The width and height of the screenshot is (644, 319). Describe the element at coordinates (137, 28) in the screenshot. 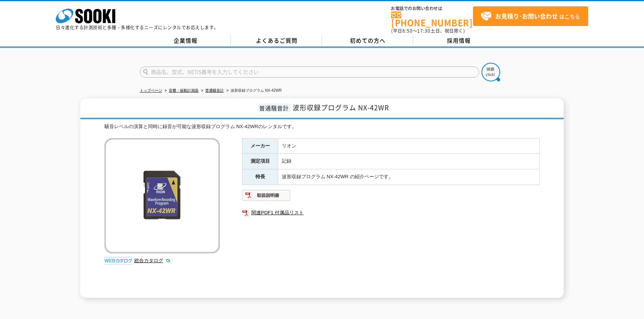

I see `p: 日々進化する計測技術と多種・多様化するニーズにレンタルでお応えします。` at that location.